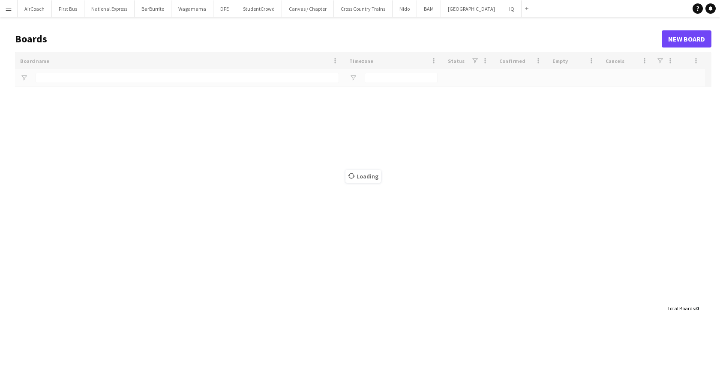 The height and width of the screenshot is (377, 720). What do you see at coordinates (512, 9) in the screenshot?
I see `button: IQ` at bounding box center [512, 9].